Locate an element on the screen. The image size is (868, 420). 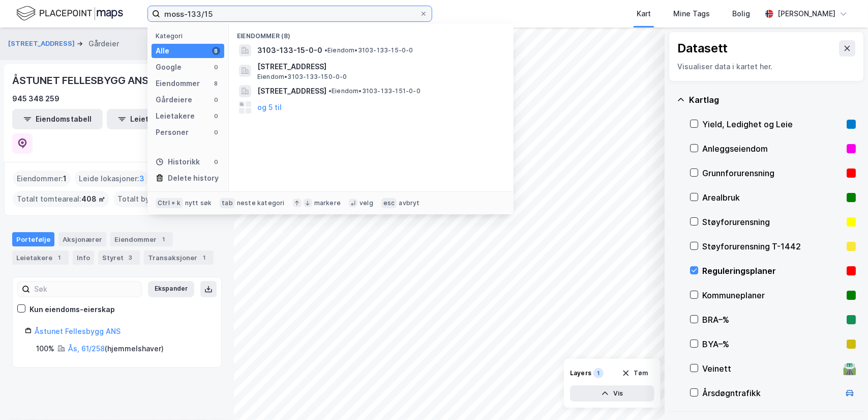
div: Gårdeier is located at coordinates (104, 44).